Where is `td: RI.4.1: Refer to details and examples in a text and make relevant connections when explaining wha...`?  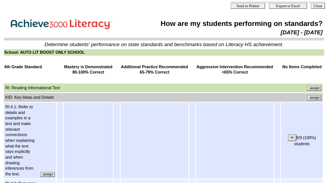 td: RI.4.1: Refer to details and examples in a text and make relevant connections when explaining wha... is located at coordinates (21, 140).